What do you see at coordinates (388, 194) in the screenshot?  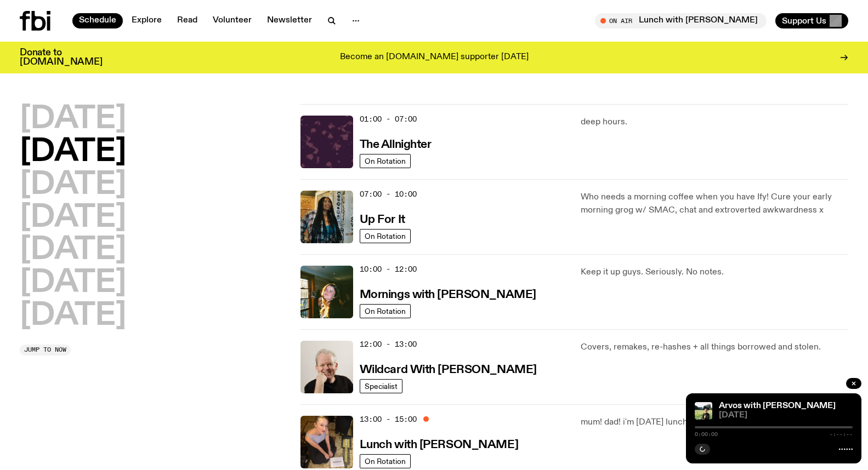 I see `span: 07:00 - 10:00` at bounding box center [388, 194].